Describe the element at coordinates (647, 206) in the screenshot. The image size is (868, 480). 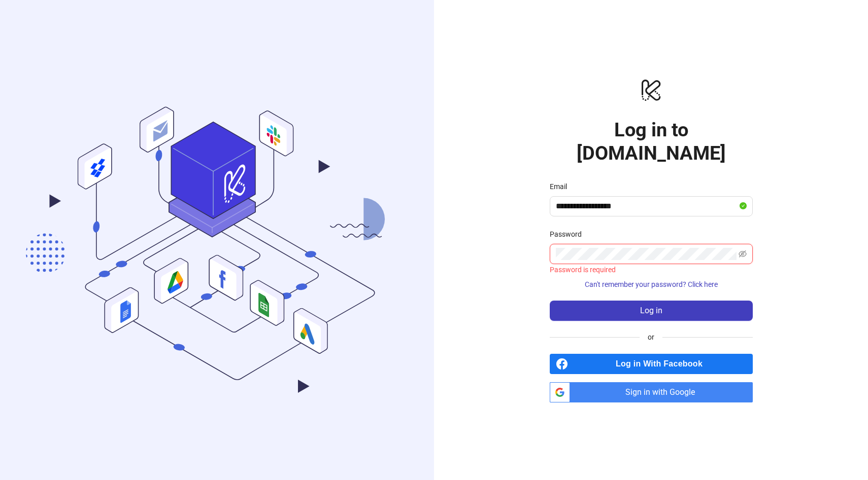
I see `input: Email` at that location.